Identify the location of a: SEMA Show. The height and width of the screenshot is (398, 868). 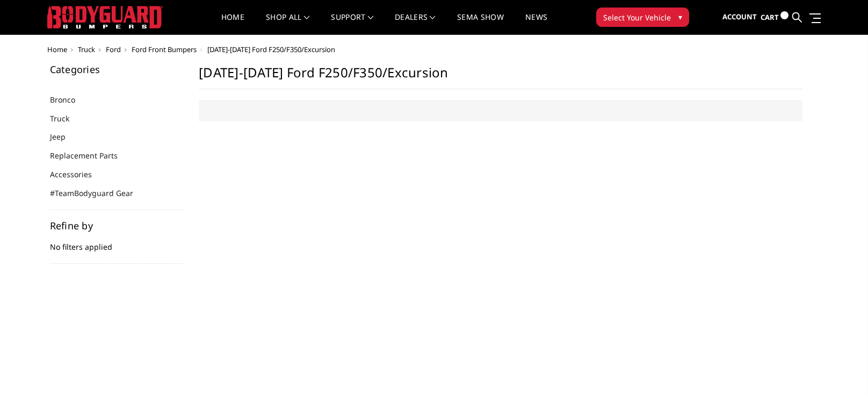
(480, 24).